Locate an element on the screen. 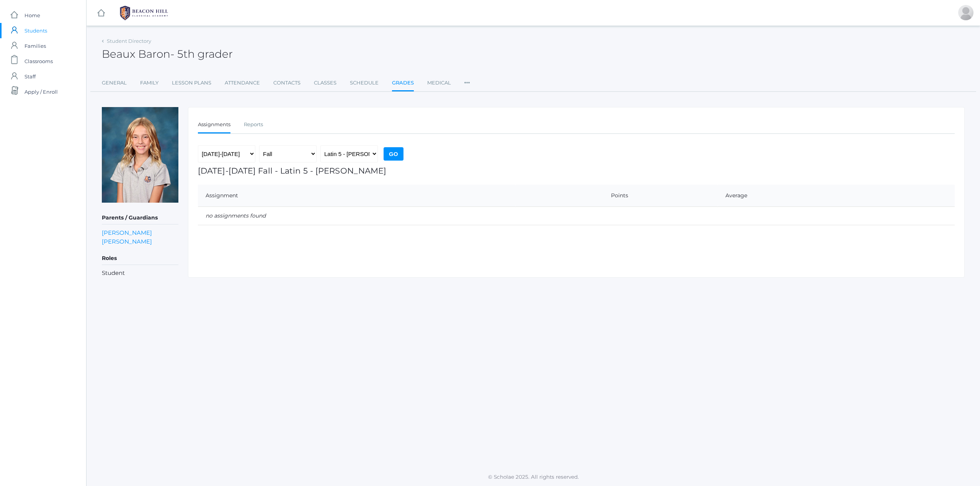  a: General is located at coordinates (114, 83).